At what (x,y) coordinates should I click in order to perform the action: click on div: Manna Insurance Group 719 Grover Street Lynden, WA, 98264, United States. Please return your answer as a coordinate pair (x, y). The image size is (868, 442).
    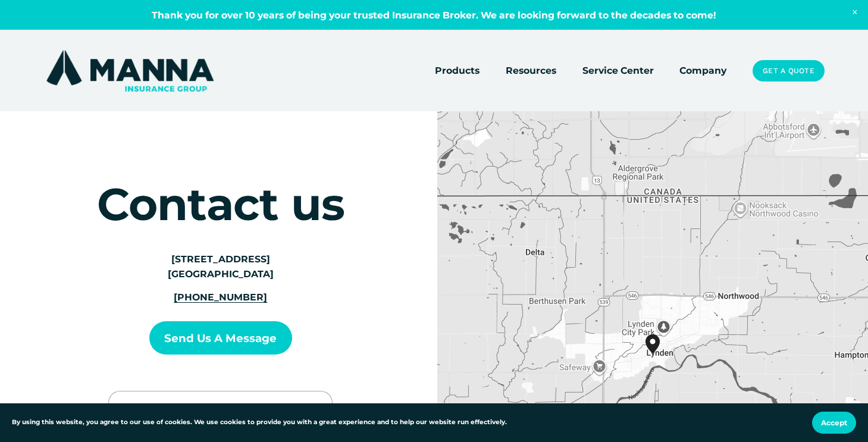
    Looking at the image, I should click on (660, 353).